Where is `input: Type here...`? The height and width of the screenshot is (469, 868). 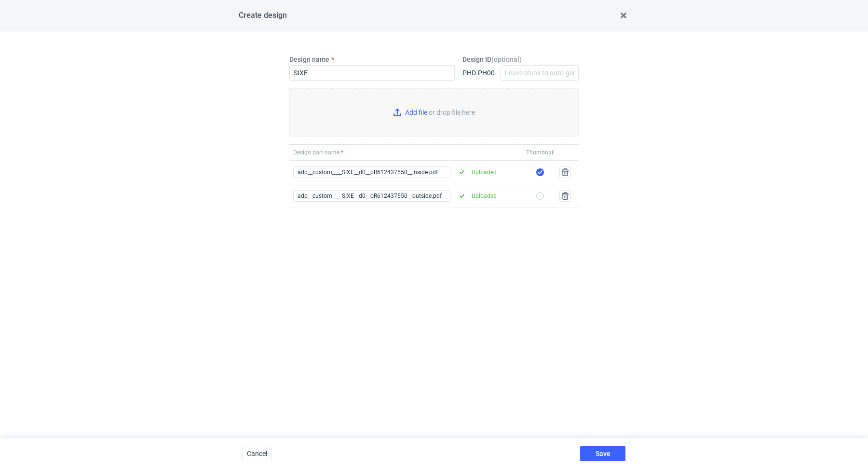
input: Type here... is located at coordinates (372, 73).